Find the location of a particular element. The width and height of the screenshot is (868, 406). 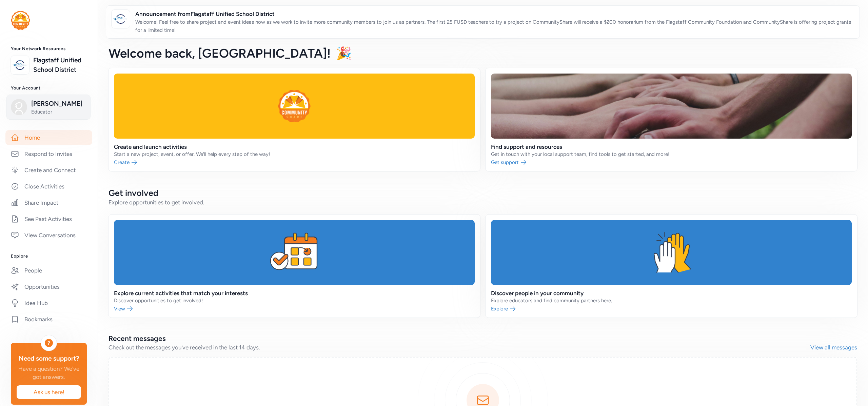

a: Respond to Invites is located at coordinates (48, 154).